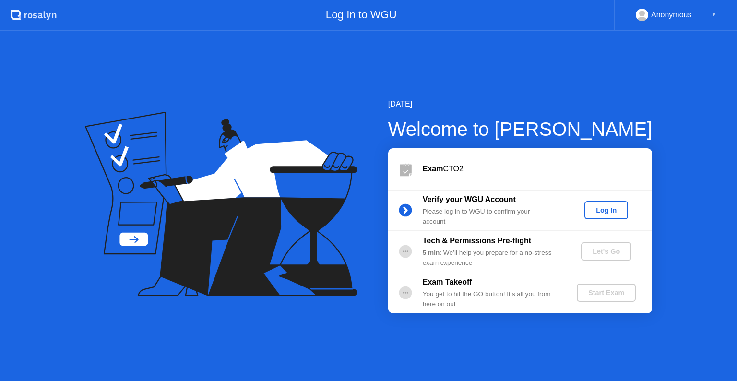 Image resolution: width=737 pixels, height=381 pixels. I want to click on div: Log In, so click(606, 210).